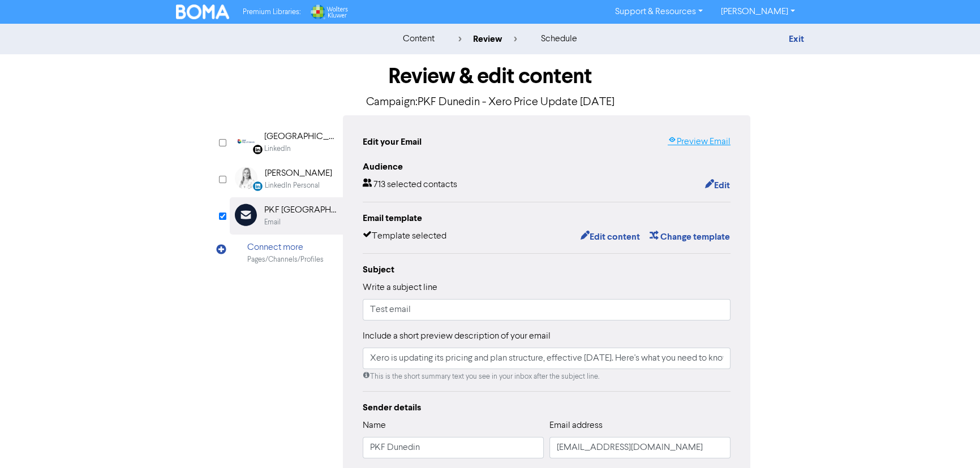  What do you see at coordinates (405, 237) in the screenshot?
I see `div: Template selected` at bounding box center [405, 237].